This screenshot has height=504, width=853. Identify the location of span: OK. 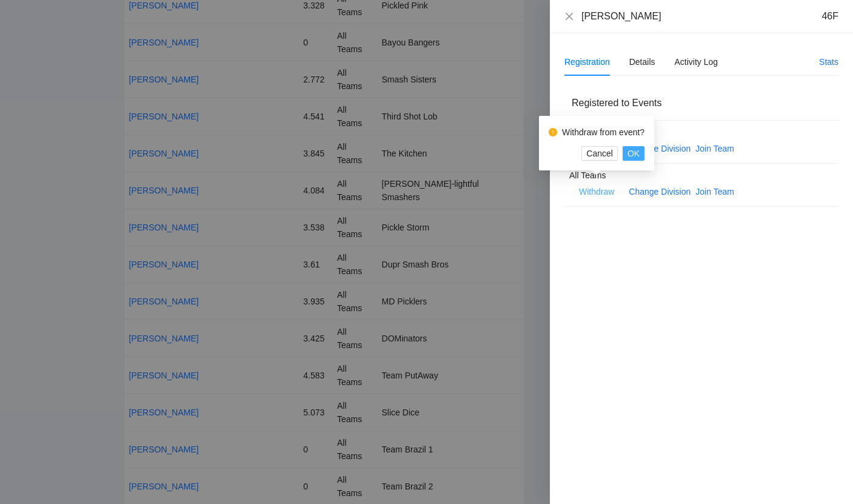
(633, 154).